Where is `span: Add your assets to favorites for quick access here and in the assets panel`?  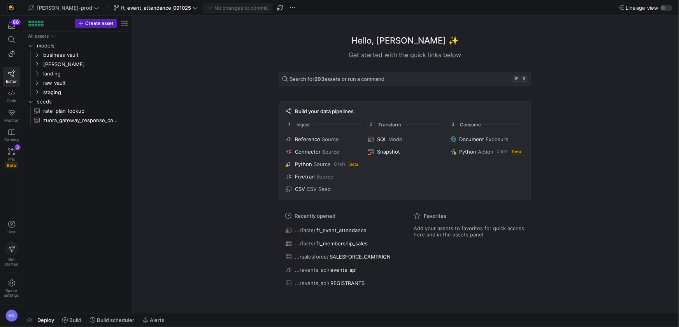
span: Add your assets to favorites for quick access here and in the assets panel is located at coordinates (470, 232).